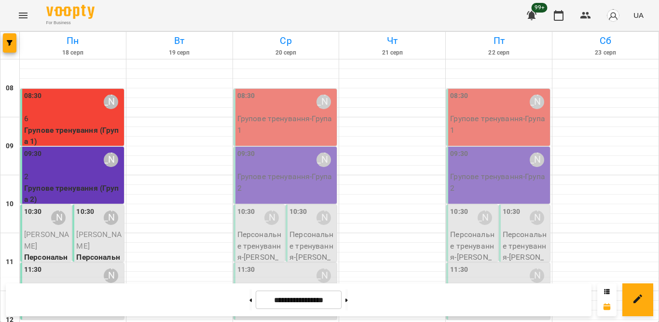 The height and width of the screenshot is (322, 659). What do you see at coordinates (73, 41) in the screenshot?
I see `h6: Пн` at bounding box center [73, 41].